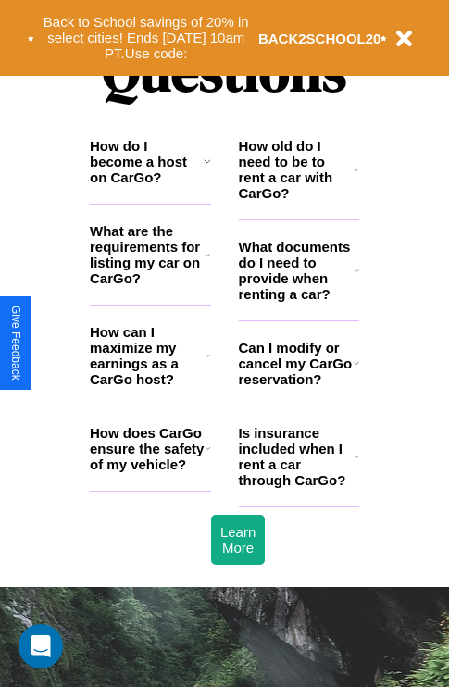 Image resolution: width=449 pixels, height=687 pixels. Describe the element at coordinates (297, 270) in the screenshot. I see `h3: What documents do I need to provide when renting a car?` at that location.